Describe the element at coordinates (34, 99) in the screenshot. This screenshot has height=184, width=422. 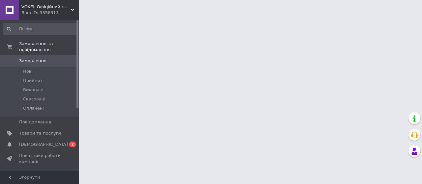
I see `span: Скасовані` at that location.